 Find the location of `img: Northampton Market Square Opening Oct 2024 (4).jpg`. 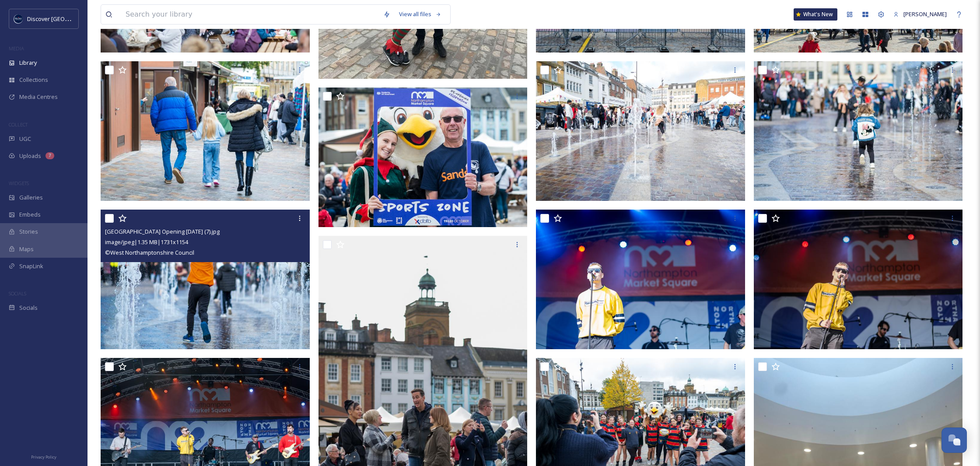

img: Northampton Market Square Opening Oct 2024 (4).jpg is located at coordinates (858, 279).